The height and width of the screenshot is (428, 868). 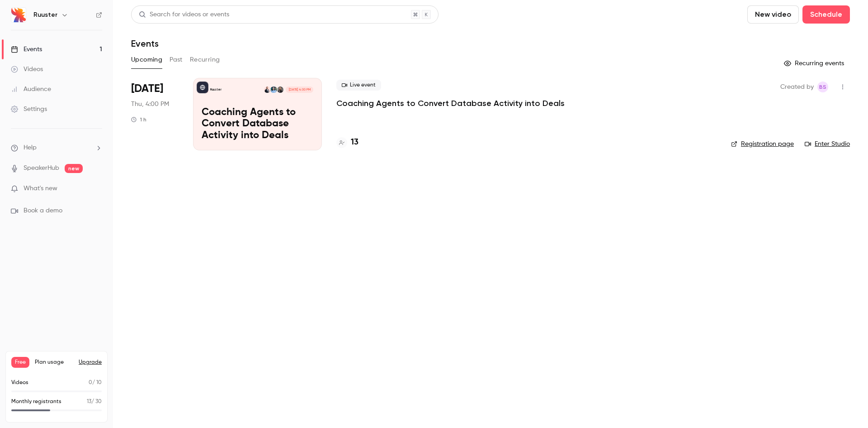 What do you see at coordinates (29, 109) in the screenshot?
I see `div: Settings` at bounding box center [29, 109].